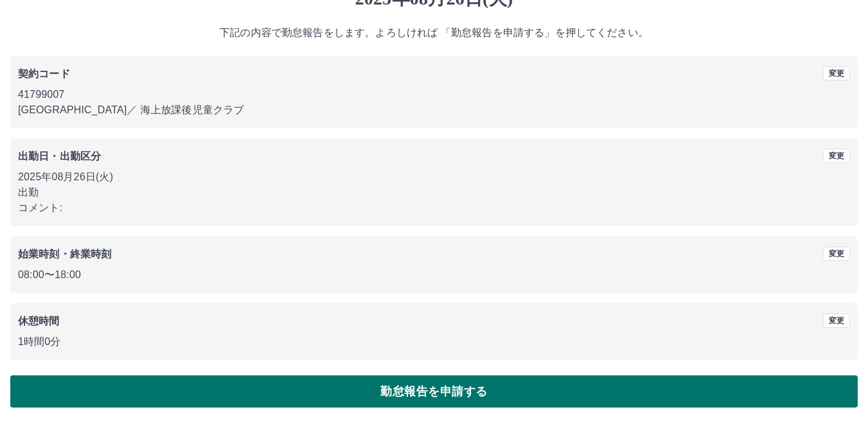 This screenshot has height=423, width=868. Describe the element at coordinates (434, 342) in the screenshot. I see `p: 1時間0分` at that location.